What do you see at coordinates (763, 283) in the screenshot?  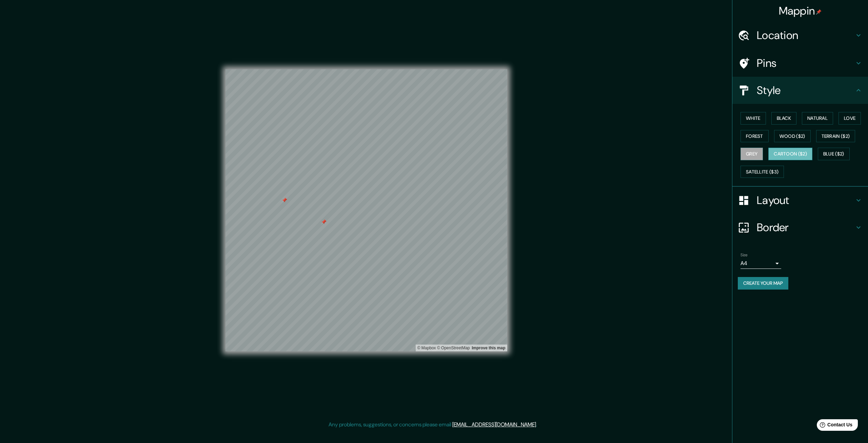 I see `button: Create your map` at bounding box center [763, 283].